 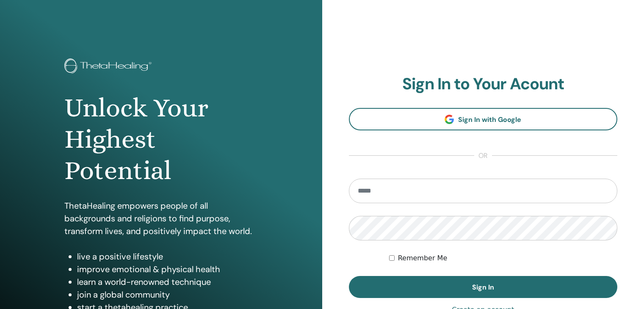 I want to click on p: ThetaHealing empowers people of all backgrounds and religions to find purpose, transform lives, a..., so click(x=161, y=218).